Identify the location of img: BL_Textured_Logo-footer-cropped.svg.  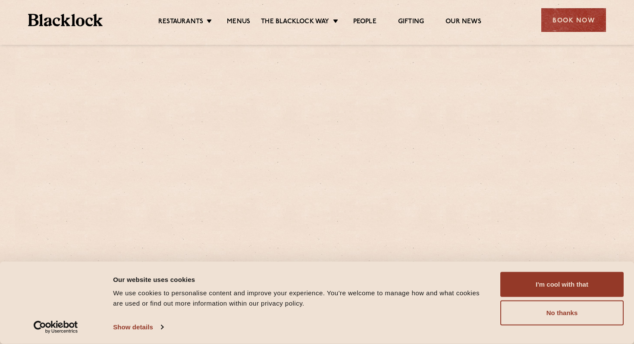
(65, 20).